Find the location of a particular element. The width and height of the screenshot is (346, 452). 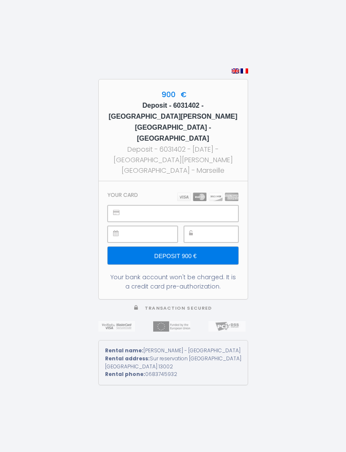

img: fr.png is located at coordinates (245, 71).